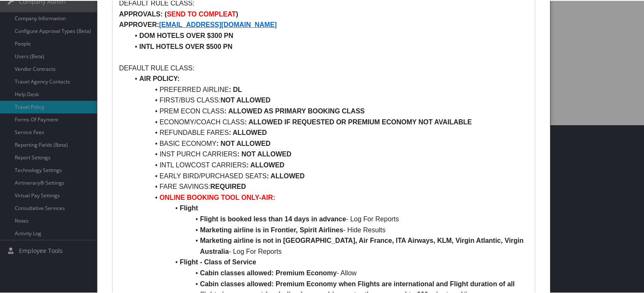 Image resolution: width=644 pixels, height=293 pixels. Describe the element at coordinates (328, 164) in the screenshot. I see `li: INTL LOWCOST CARRIERS` at that location.